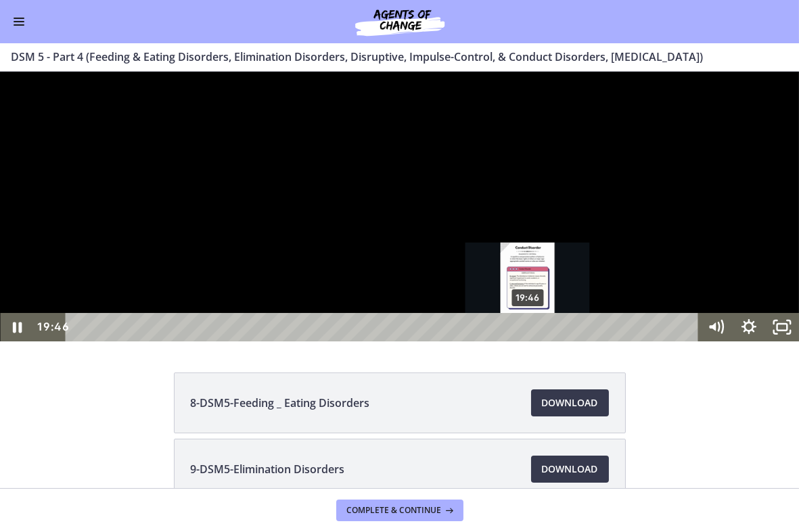 The image size is (799, 532). I want to click on button: Complete & continue, so click(400, 510).